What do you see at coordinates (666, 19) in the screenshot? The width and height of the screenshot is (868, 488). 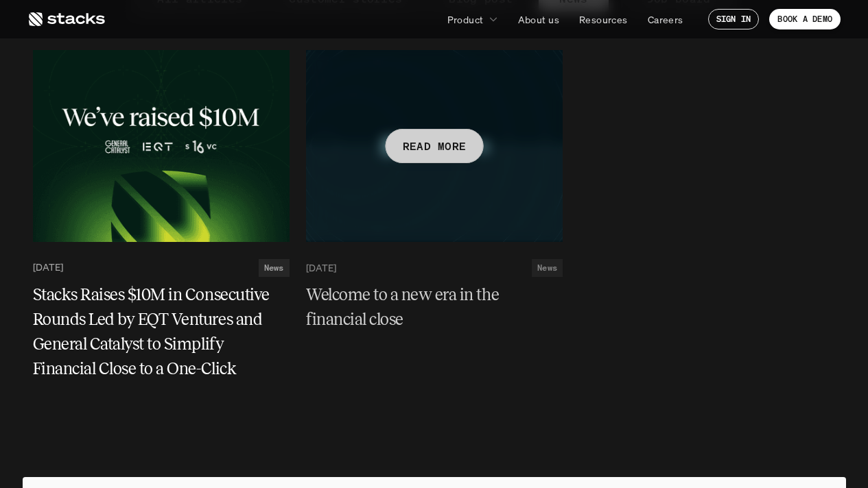 I see `p: Careers` at bounding box center [666, 19].